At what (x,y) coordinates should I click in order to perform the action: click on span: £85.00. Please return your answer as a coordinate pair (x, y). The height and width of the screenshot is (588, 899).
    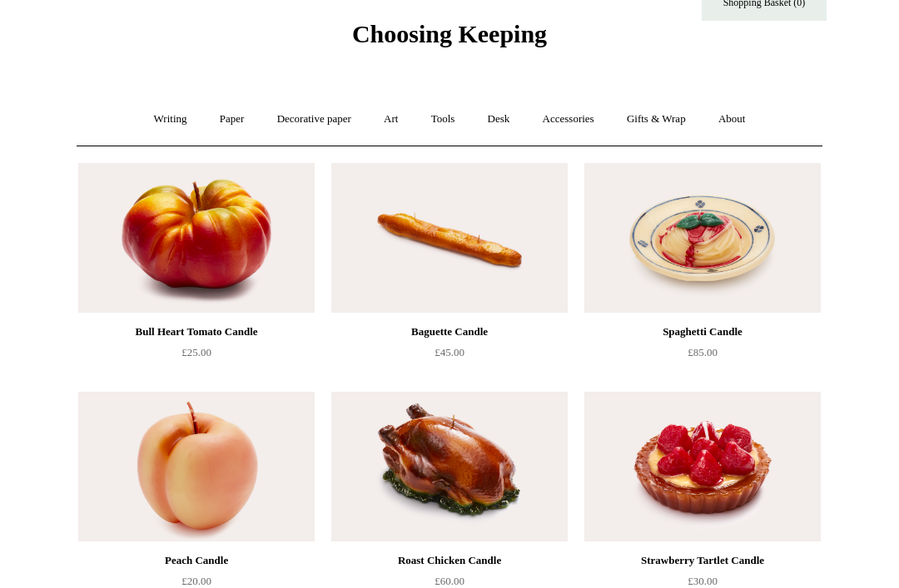
    Looking at the image, I should click on (703, 352).